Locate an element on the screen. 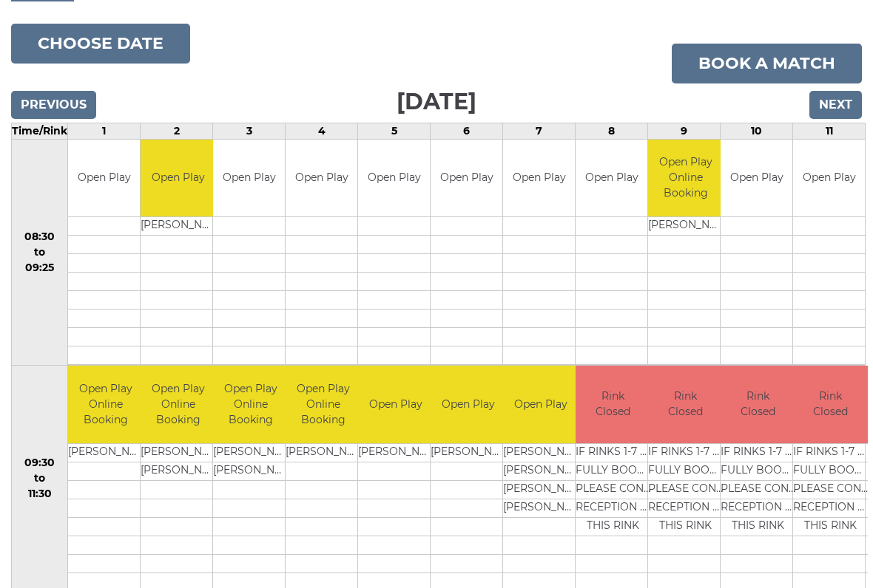 This screenshot has height=588, width=873. td: 1 is located at coordinates (104, 131).